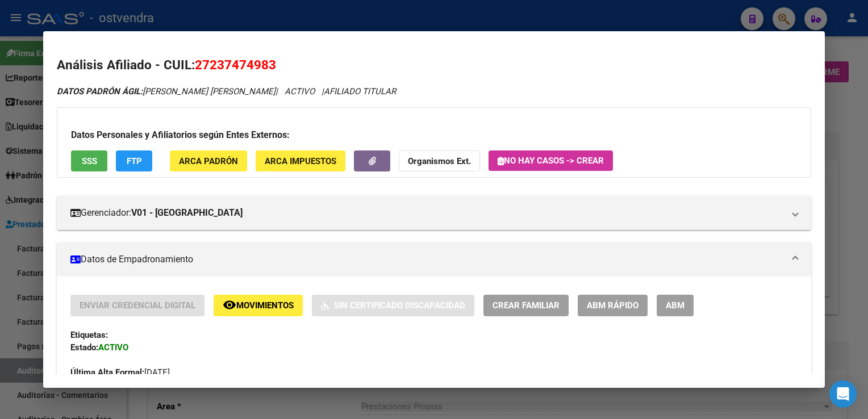 Image resolution: width=868 pixels, height=419 pixels. Describe the element at coordinates (99, 91) in the screenshot. I see `strong: DATOS PADRÓN ÁGIL:` at that location.